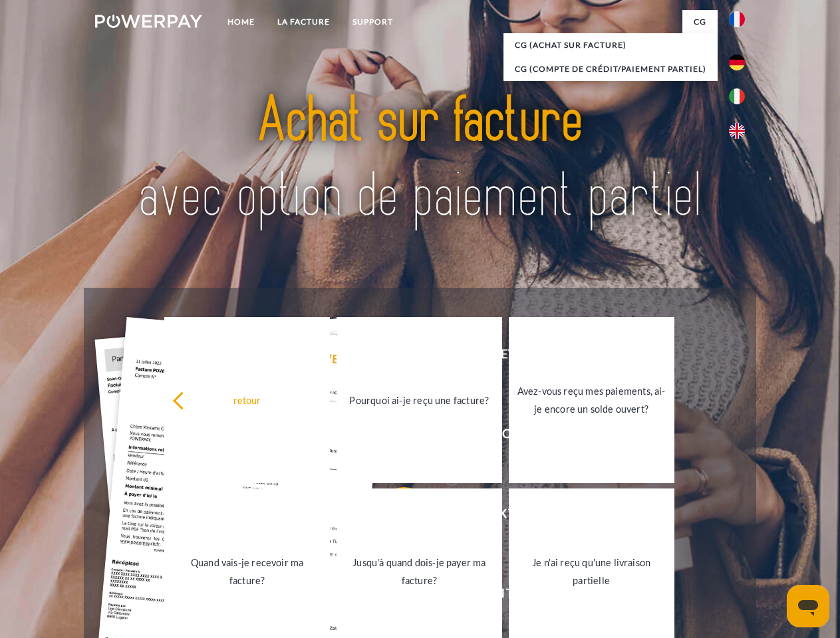 The image size is (840, 638). What do you see at coordinates (420, 159) in the screenshot?
I see `img: title-powerpay_fr.svg` at bounding box center [420, 159].